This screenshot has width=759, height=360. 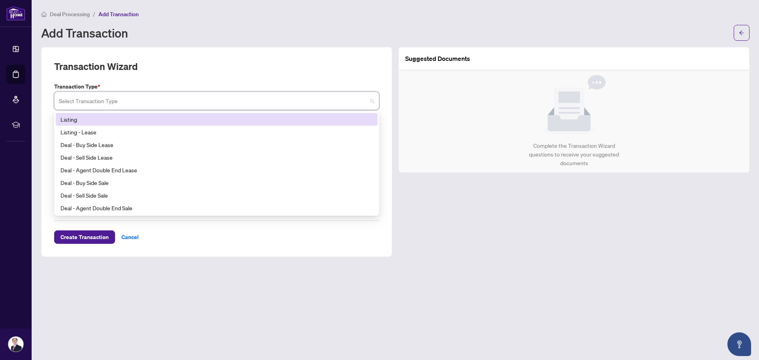 I want to click on div: Deal - Sell Side Lease, so click(x=217, y=157).